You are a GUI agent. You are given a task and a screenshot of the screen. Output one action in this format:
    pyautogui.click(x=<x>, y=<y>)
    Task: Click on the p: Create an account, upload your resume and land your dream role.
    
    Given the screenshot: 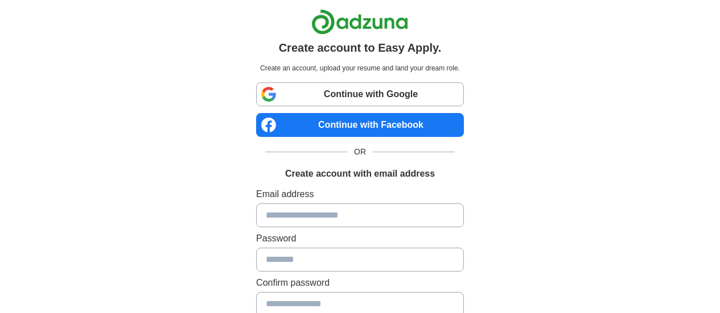 What is the action you would take?
    pyautogui.click(x=360, y=68)
    